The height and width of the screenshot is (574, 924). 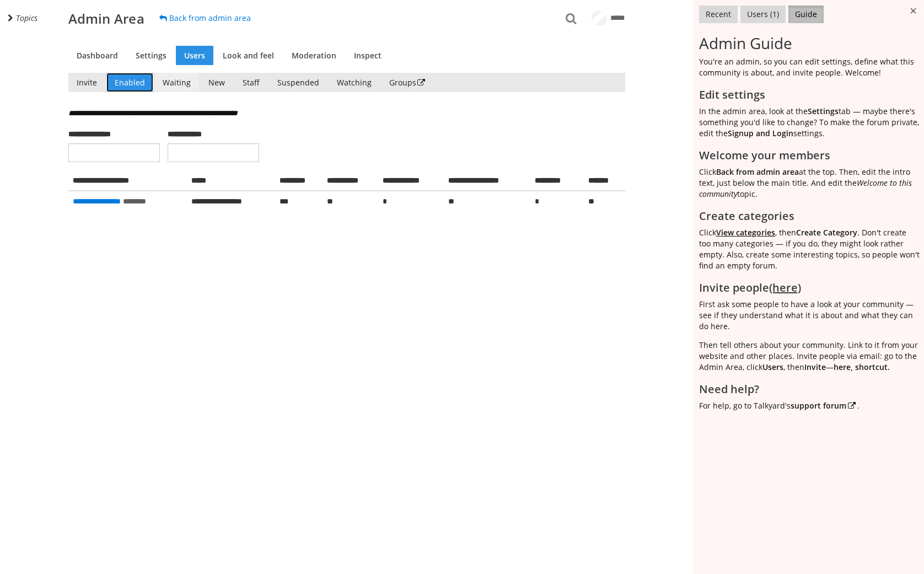 What do you see at coordinates (810, 68) in the screenshot?
I see `p: You're an admin, so you can edit settings, define what this community is about, and invite people...` at bounding box center [810, 68].